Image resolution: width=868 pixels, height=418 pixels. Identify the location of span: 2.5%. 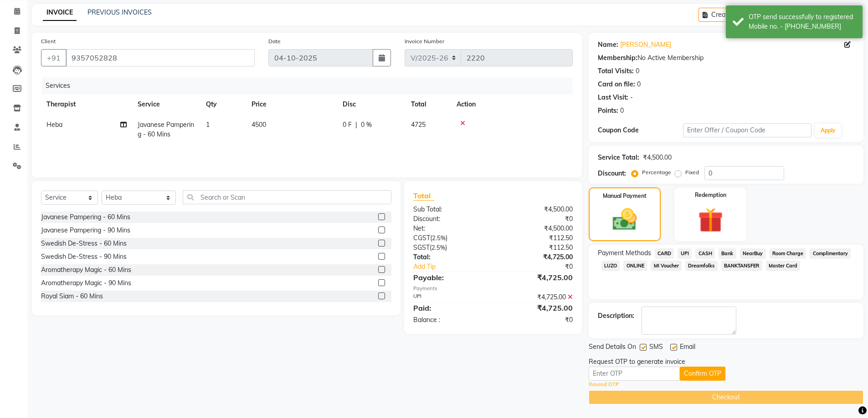
(438, 247).